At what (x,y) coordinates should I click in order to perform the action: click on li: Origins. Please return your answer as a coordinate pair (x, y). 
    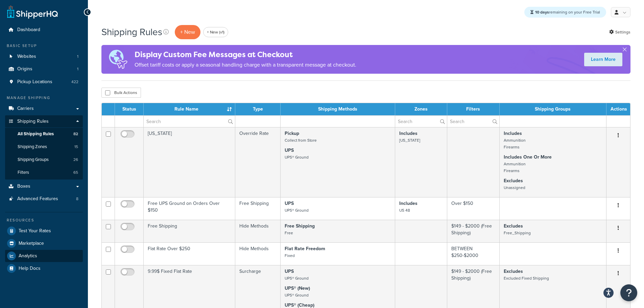
    Looking at the image, I should click on (44, 69).